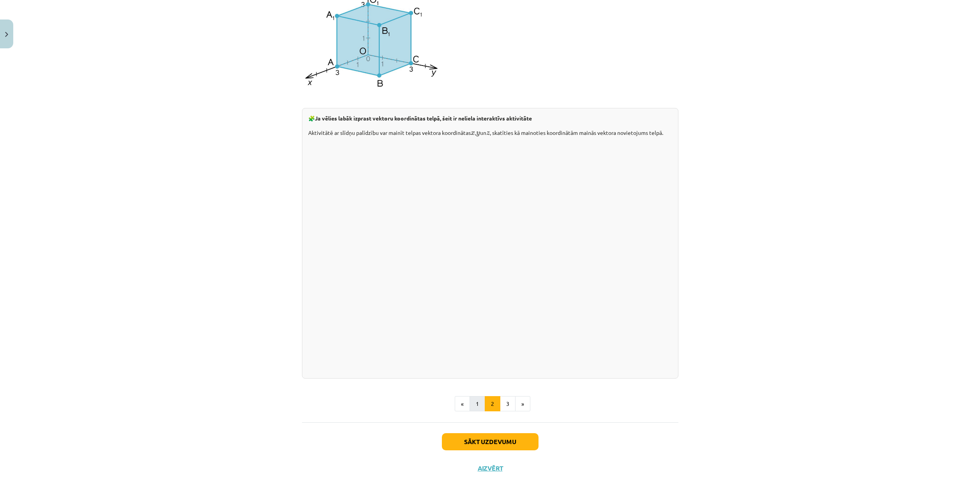  What do you see at coordinates (508, 404) in the screenshot?
I see `button: 3` at bounding box center [508, 404].